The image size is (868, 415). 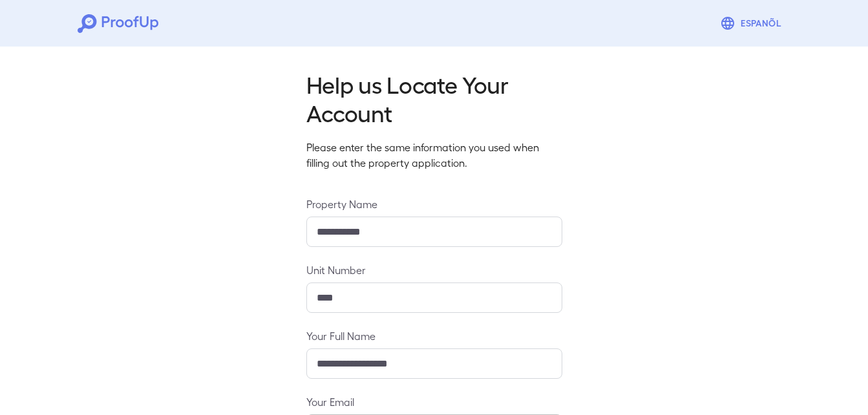 What do you see at coordinates (434, 203) in the screenshot?
I see `label: Property Name` at bounding box center [434, 203].